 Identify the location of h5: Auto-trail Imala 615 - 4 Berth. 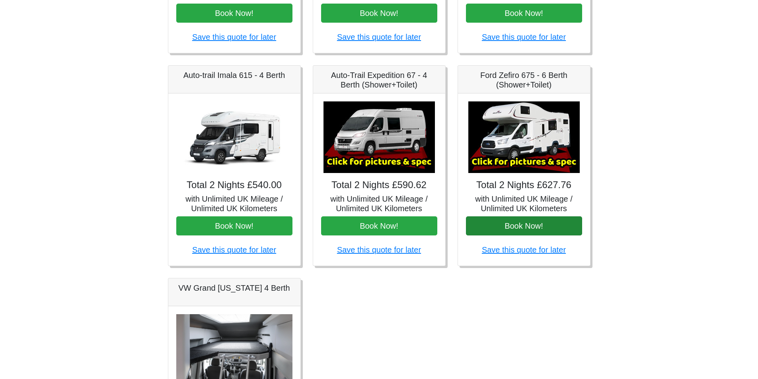
(234, 75).